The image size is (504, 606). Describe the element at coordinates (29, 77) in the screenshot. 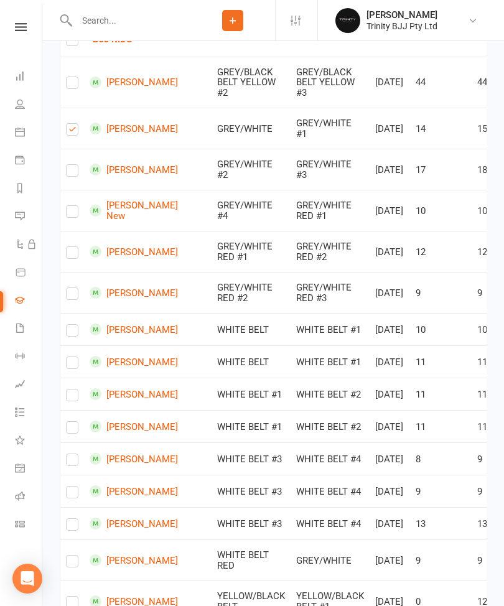

I see `a: Dashboard` at that location.